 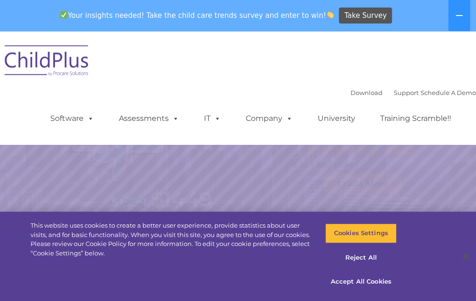 What do you see at coordinates (365, 16) in the screenshot?
I see `a: Take Survey` at bounding box center [365, 16].